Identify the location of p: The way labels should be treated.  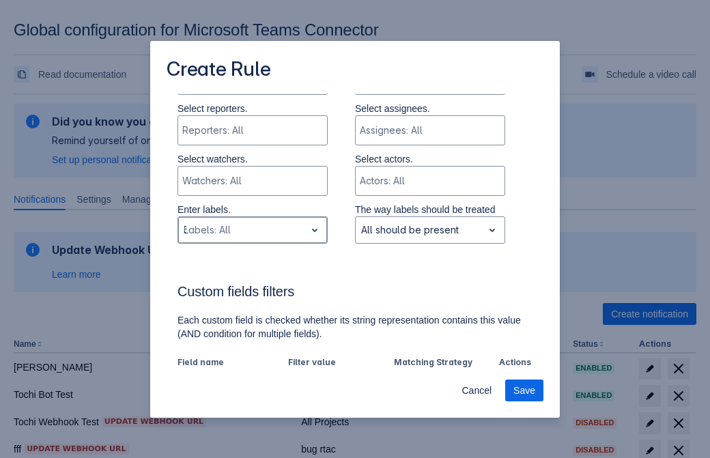
(430, 210).